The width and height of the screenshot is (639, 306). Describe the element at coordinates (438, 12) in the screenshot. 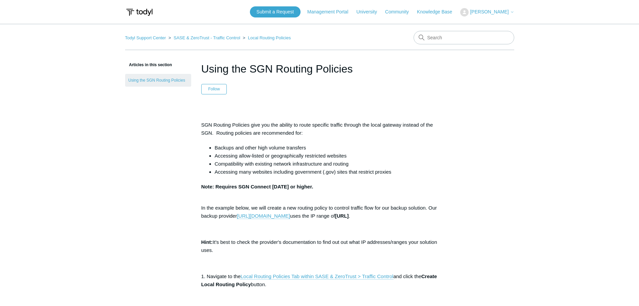

I see `a: Knowledge Base` at that location.